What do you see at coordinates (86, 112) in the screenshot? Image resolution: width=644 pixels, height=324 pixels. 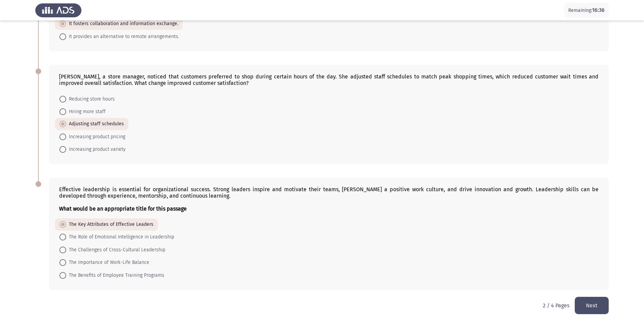 I see `span: Hiring more staff` at bounding box center [86, 112].